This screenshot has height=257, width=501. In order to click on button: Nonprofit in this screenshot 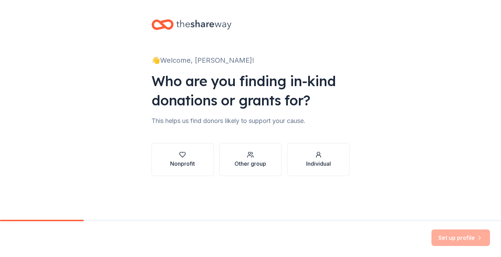, I will do `click(183, 159)`.